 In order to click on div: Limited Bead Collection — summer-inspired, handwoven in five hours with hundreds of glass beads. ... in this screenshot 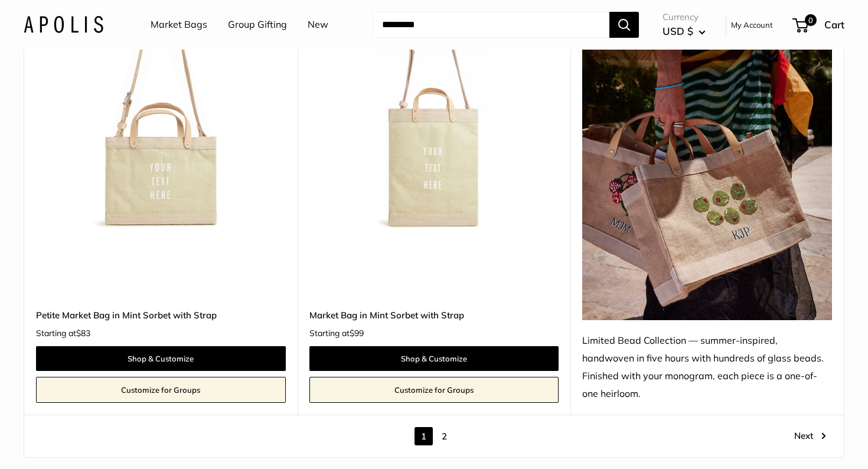, I will do `click(707, 368)`.